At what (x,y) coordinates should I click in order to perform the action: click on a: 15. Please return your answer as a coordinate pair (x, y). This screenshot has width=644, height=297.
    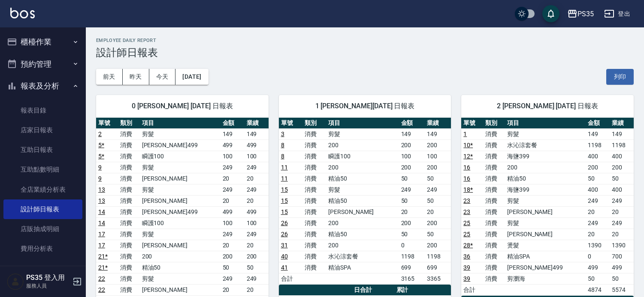
    Looking at the image, I should click on (284, 190).